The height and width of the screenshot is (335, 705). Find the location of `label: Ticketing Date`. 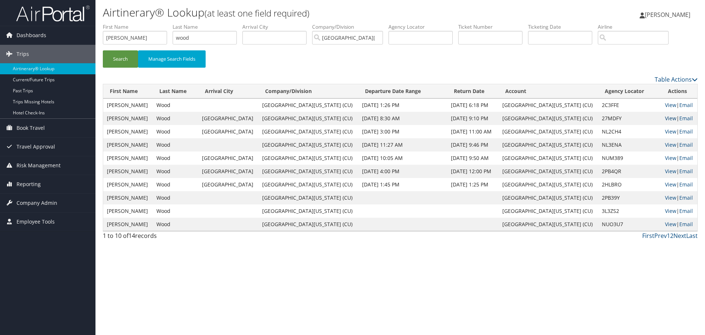

label: Ticketing Date is located at coordinates (563, 27).